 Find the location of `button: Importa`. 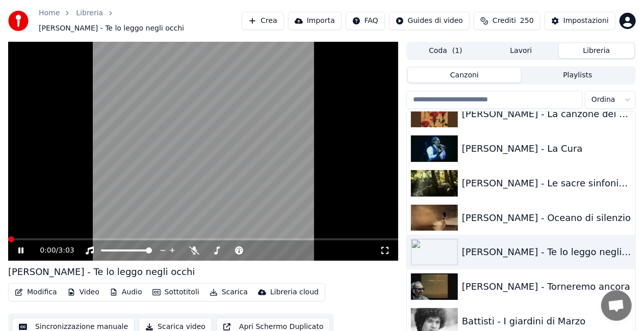

button: Importa is located at coordinates (315, 21).